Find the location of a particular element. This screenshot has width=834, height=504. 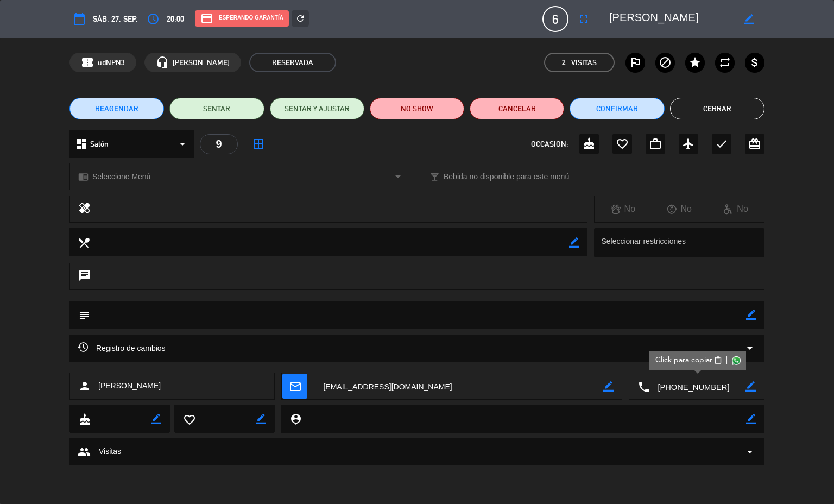

span: Registro de cambios is located at coordinates (121, 348).